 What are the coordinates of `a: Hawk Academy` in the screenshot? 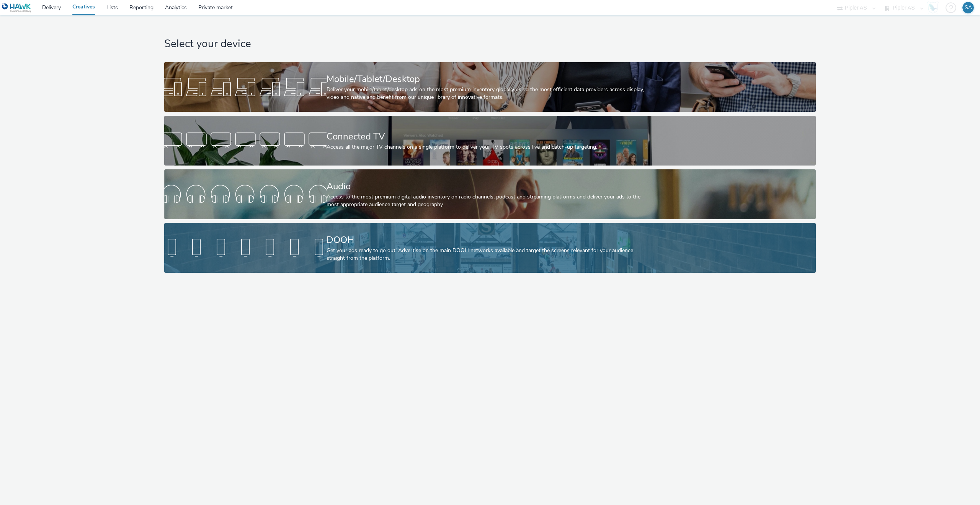 It's located at (935, 8).